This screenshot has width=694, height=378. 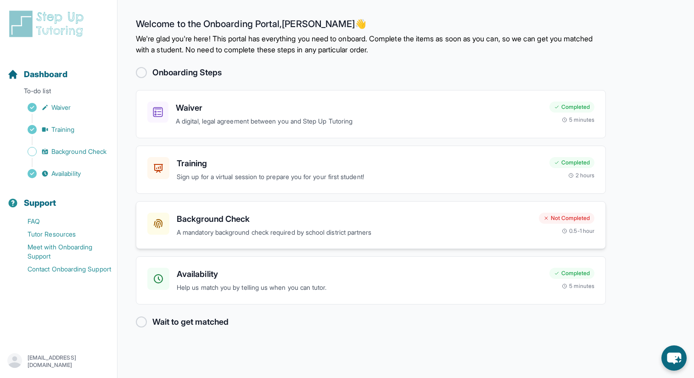 I want to click on p: A mandatory background check required by school district partners, so click(x=354, y=232).